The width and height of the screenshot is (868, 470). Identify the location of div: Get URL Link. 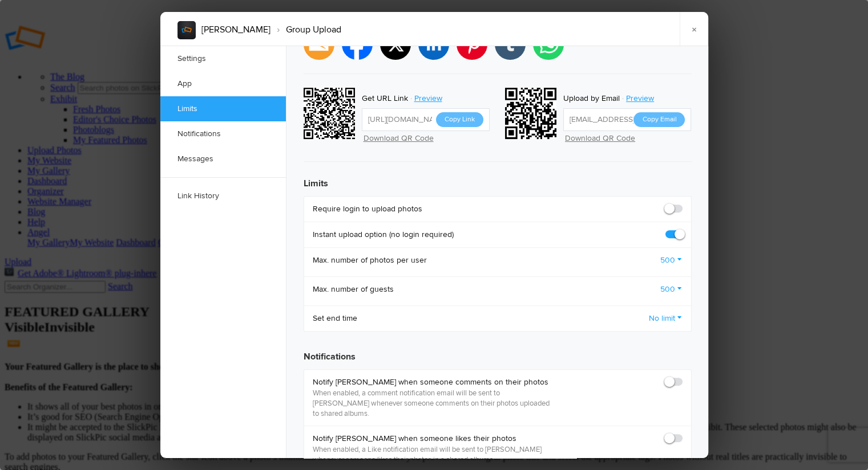
(384, 99).